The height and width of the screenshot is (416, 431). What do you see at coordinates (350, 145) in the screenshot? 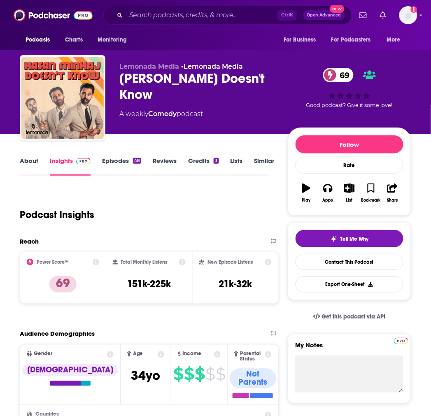
I see `button: Follow` at bounding box center [350, 145].